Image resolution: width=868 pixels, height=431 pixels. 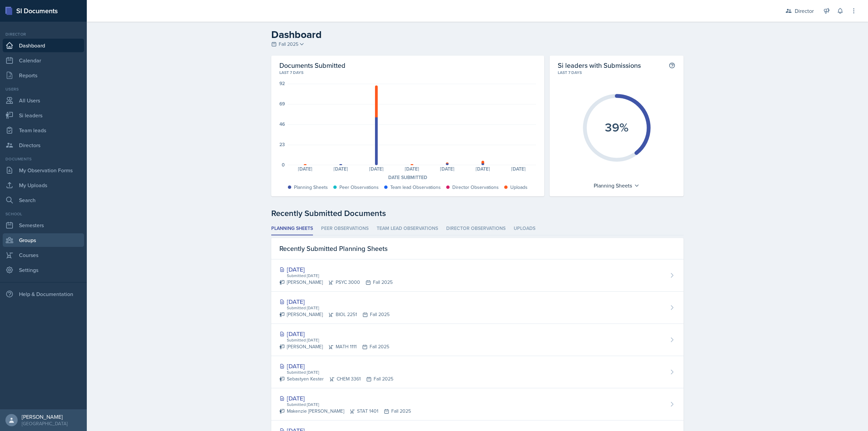 What do you see at coordinates (43, 89) in the screenshot?
I see `div: Users` at bounding box center [43, 89].